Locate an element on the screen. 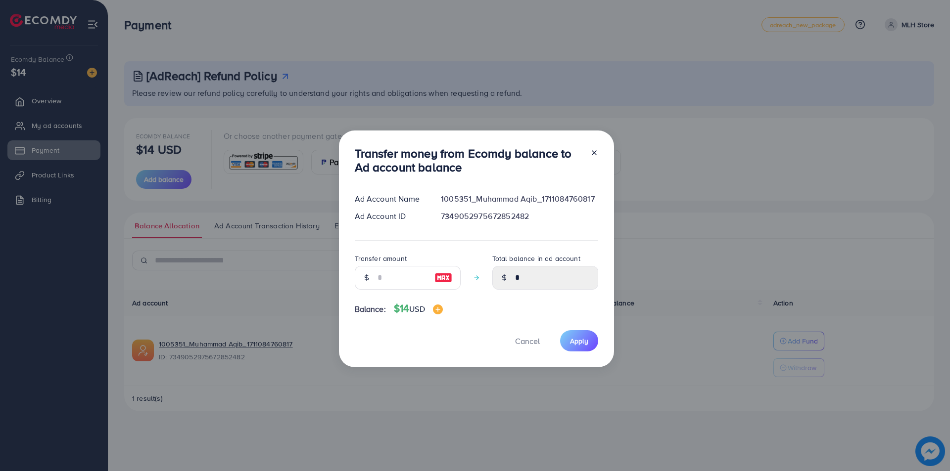 The height and width of the screenshot is (471, 950). span: Apply is located at coordinates (579, 341).